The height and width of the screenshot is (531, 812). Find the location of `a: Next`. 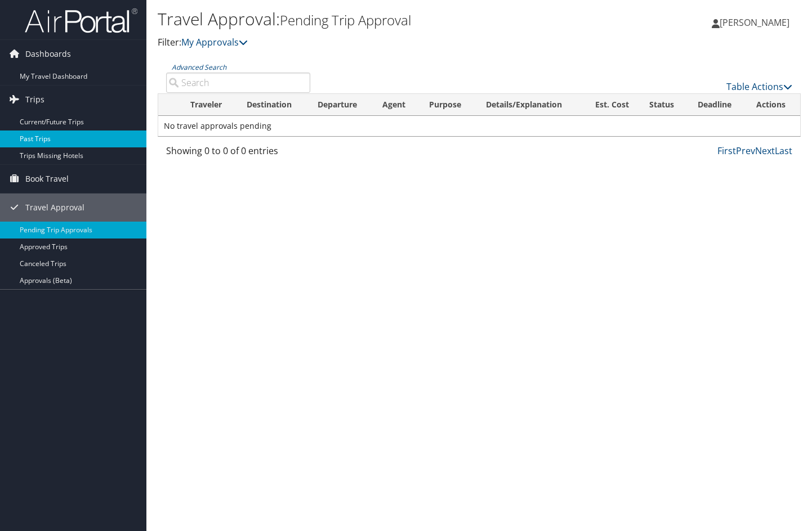

a: Next is located at coordinates (765, 151).